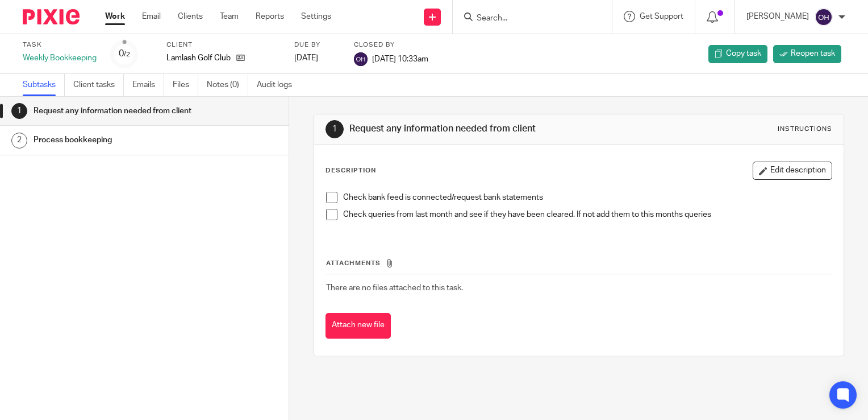  Describe the element at coordinates (792, 170) in the screenshot. I see `button: Edit description` at that location.